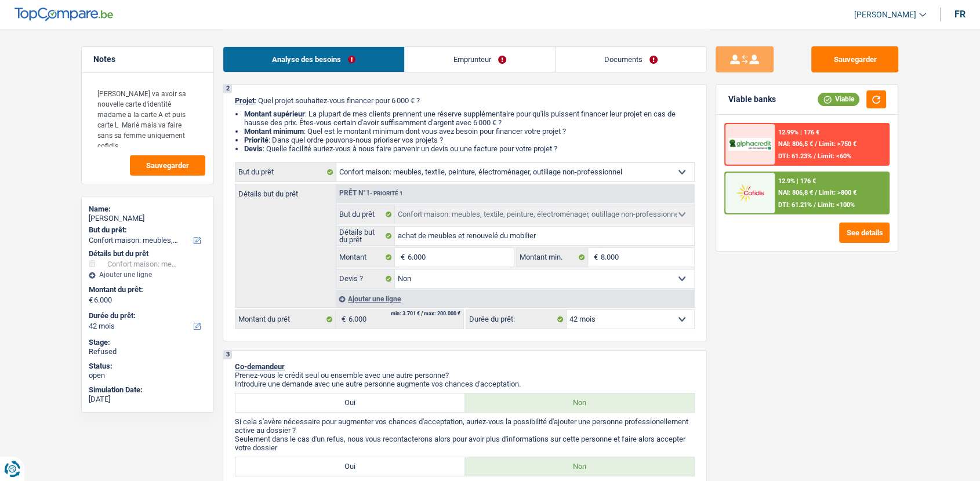 Image resolution: width=980 pixels, height=481 pixels. Describe the element at coordinates (464, 443) in the screenshot. I see `p: Seulement dans le cas d'un refus, nous vous recontacterons alors pour avoir plus d'informations s...` at that location.